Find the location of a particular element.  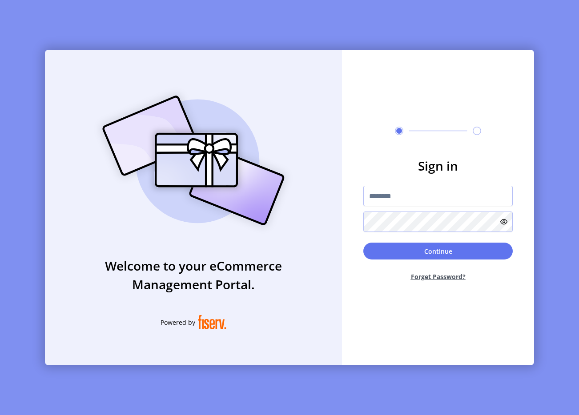

button: Continue is located at coordinates (438, 251).